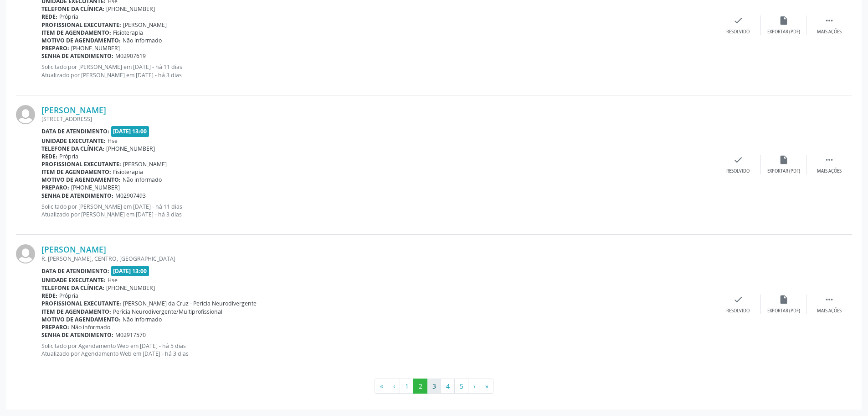 The height and width of the screenshot is (416, 868). What do you see at coordinates (461, 386) in the screenshot?
I see `button: Go to page 5` at bounding box center [461, 386].